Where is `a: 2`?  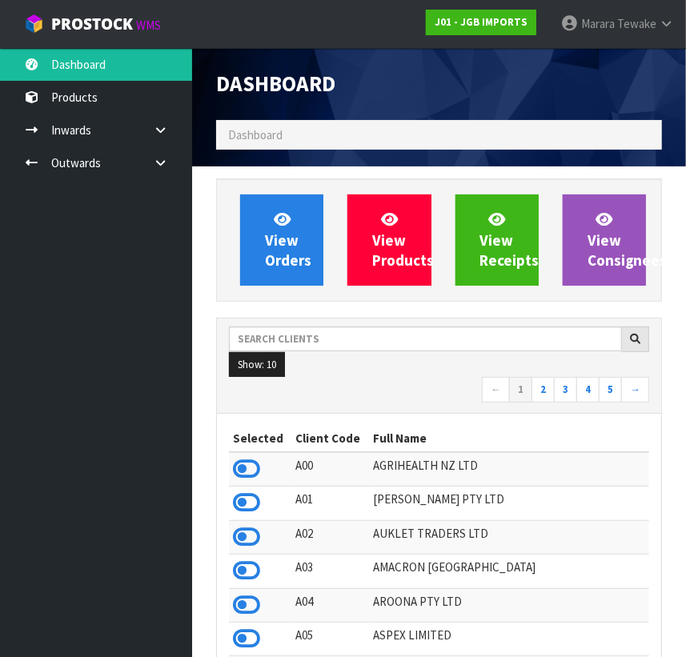
a: 2 is located at coordinates (543, 390).